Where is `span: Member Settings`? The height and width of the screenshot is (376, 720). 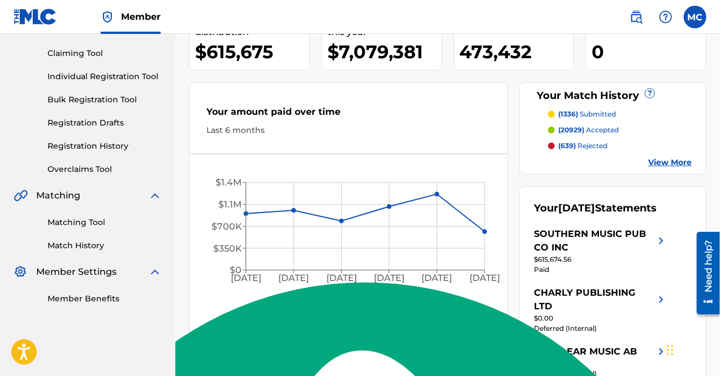
span: Member Settings is located at coordinates (76, 272).